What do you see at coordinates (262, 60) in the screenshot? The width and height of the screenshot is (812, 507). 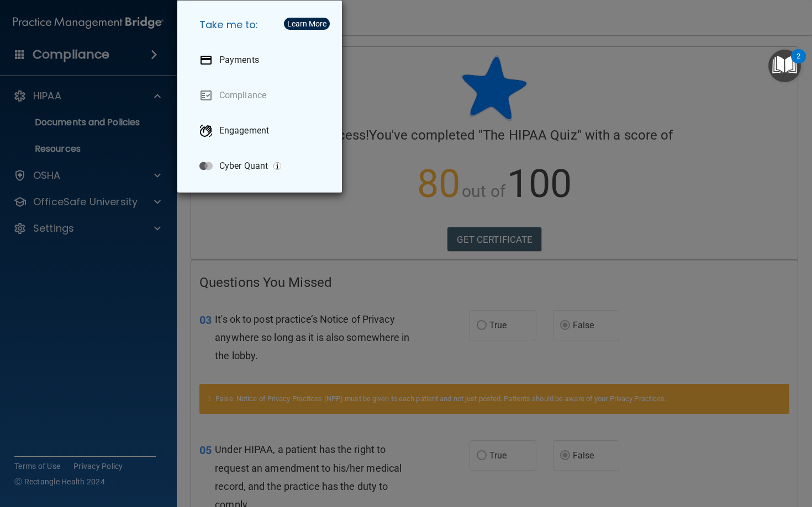 I see `a: Payments` at bounding box center [262, 60].